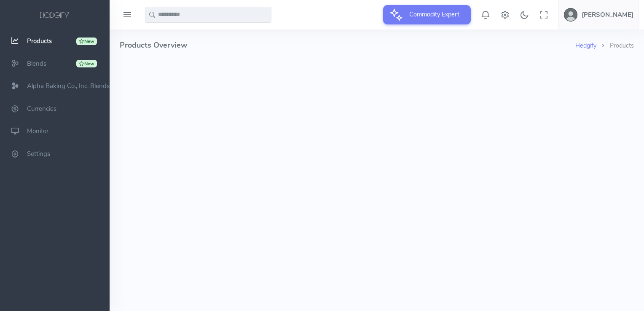 The image size is (644, 311). Describe the element at coordinates (347, 45) in the screenshot. I see `h4: Products Overview` at that location.